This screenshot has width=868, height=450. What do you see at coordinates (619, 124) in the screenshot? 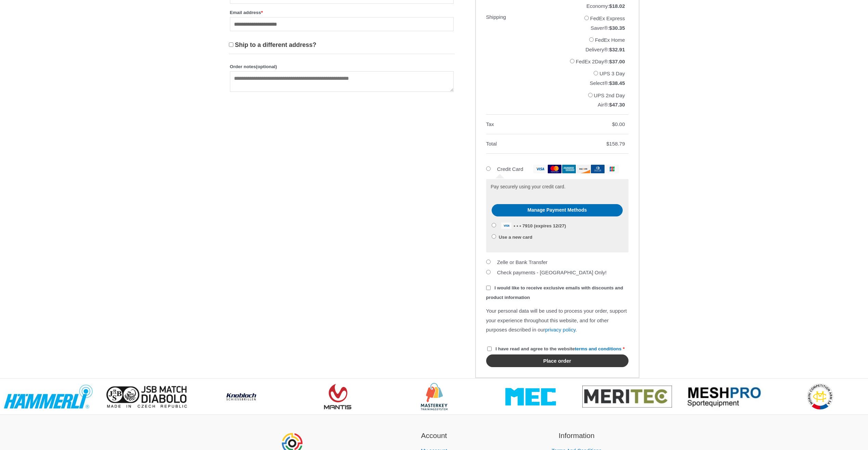
I see `bdi: 0.00` at bounding box center [619, 124].